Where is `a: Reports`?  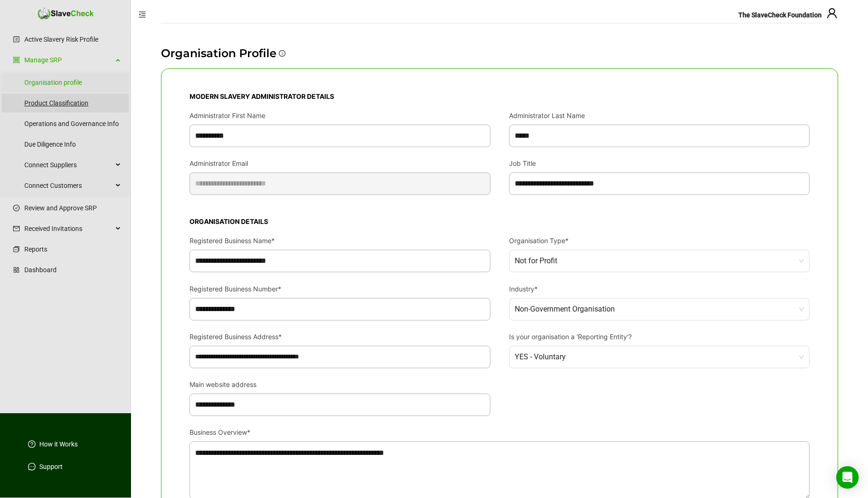 a: Reports is located at coordinates (73, 249).